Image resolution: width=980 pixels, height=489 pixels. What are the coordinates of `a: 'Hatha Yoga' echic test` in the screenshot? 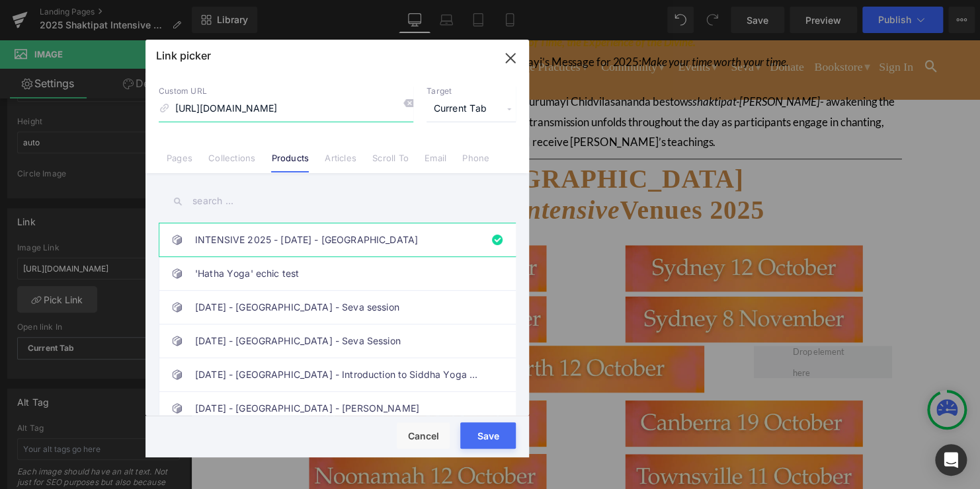 It's located at (340, 273).